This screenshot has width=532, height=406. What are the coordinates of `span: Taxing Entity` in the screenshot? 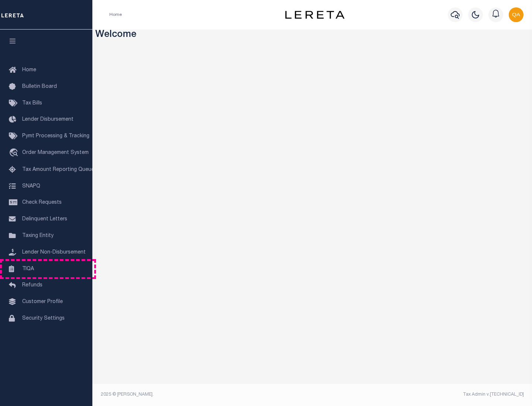 It's located at (38, 236).